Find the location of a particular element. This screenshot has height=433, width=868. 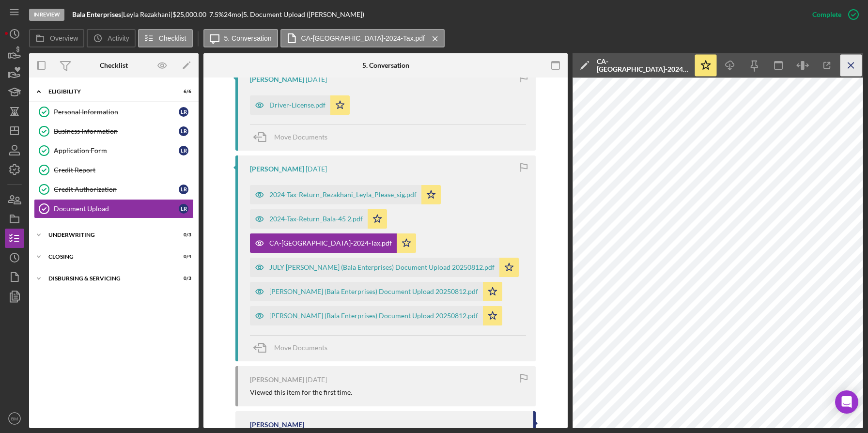

div: Viewed this item for the first time. is located at coordinates (301, 392).